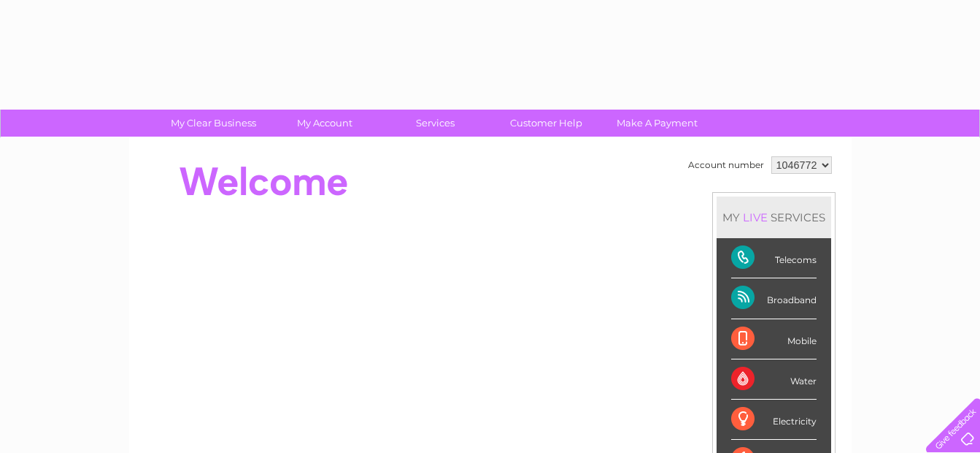 The image size is (980, 453). What do you see at coordinates (774, 217) in the screenshot?
I see `div: MY SERVICES` at bounding box center [774, 217].